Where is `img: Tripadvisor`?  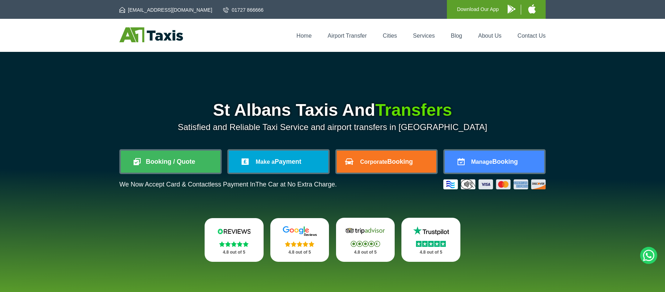
img: Tripadvisor is located at coordinates (365, 231).